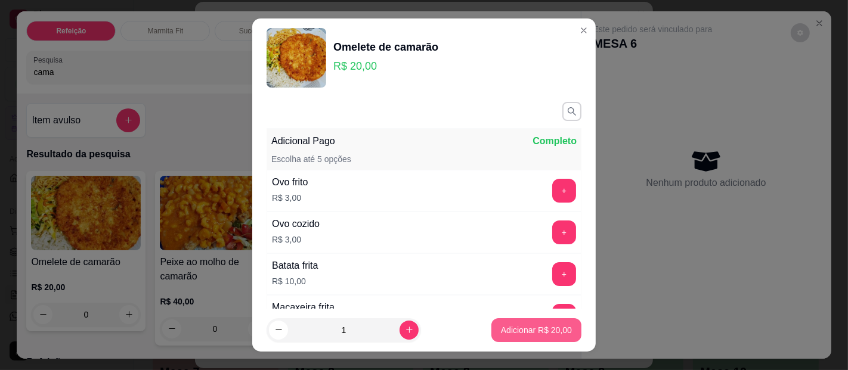 The height and width of the screenshot is (370, 848). Describe the element at coordinates (555, 141) in the screenshot. I see `p: Completo` at that location.